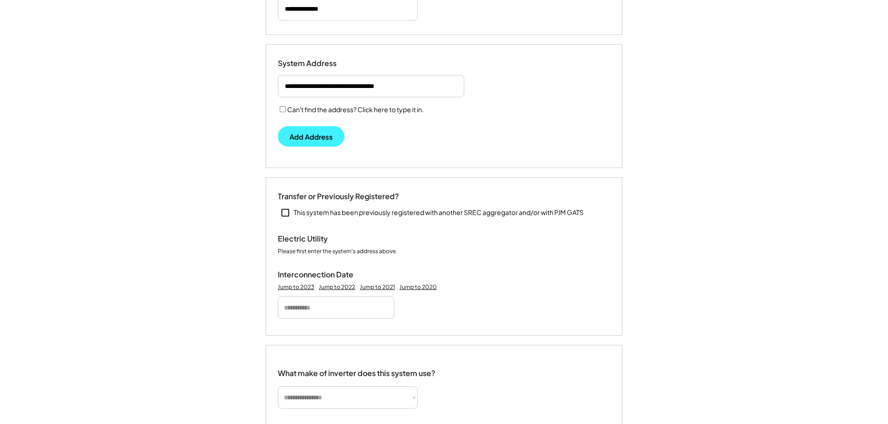  Describe the element at coordinates (324, 63) in the screenshot. I see `div: System Address` at that location.